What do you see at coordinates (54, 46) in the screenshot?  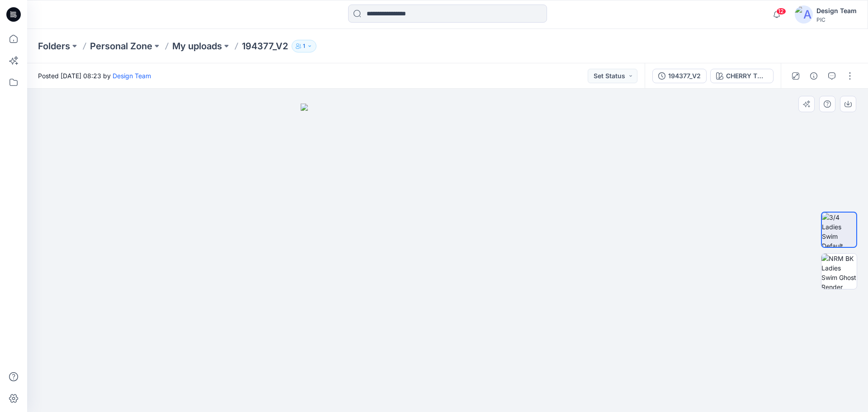 I see `a: Folders` at bounding box center [54, 46].